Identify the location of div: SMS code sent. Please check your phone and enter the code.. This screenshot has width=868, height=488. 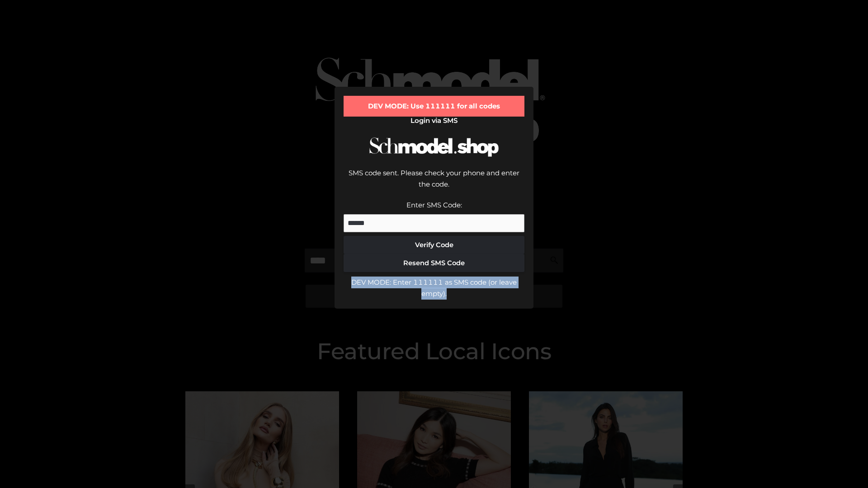
(434, 183).